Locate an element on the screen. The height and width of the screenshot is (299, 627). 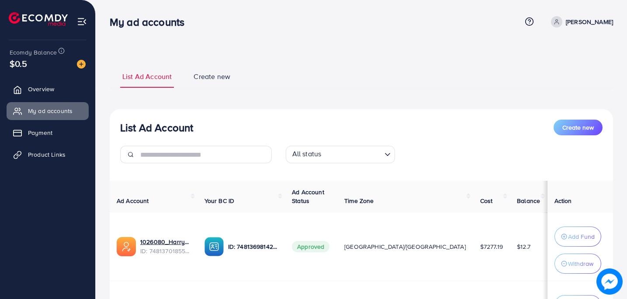
span: Ad Account Status is located at coordinates (308, 197).